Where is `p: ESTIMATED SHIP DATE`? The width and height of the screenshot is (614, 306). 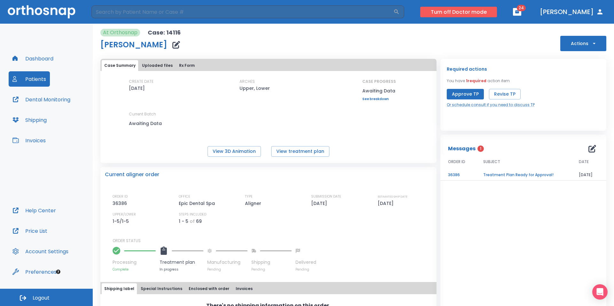
p: ESTIMATED SHIP DATE is located at coordinates (392, 197).